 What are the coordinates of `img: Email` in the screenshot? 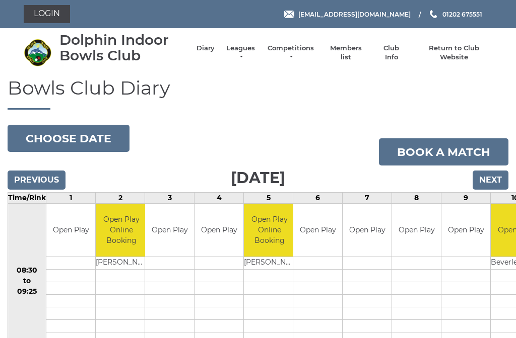 It's located at (289, 14).